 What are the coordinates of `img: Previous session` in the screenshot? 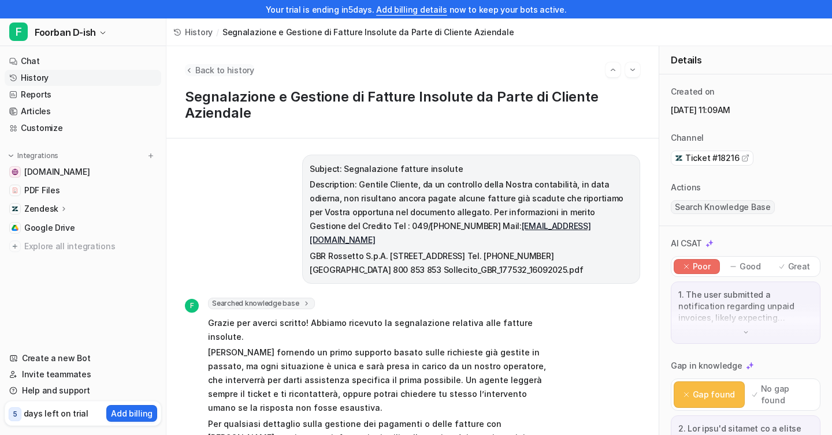 It's located at (613, 70).